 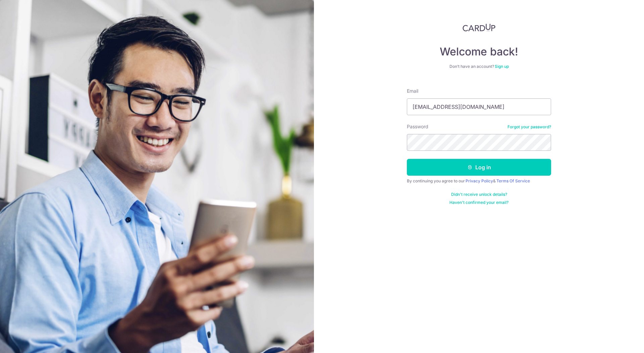 I want to click on input: Enter your Email, so click(x=479, y=107).